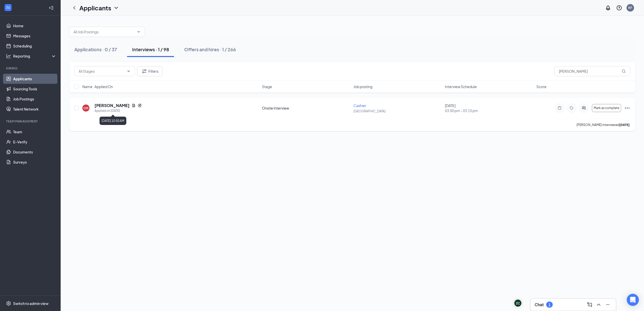  I want to click on svg: Collapse, so click(51, 8).